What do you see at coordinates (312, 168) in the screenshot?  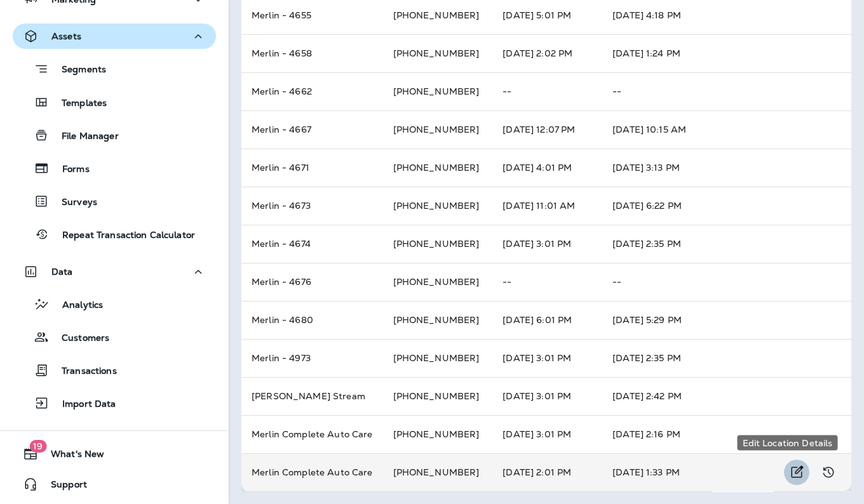 I see `td: Merlin - 4671` at bounding box center [312, 168].